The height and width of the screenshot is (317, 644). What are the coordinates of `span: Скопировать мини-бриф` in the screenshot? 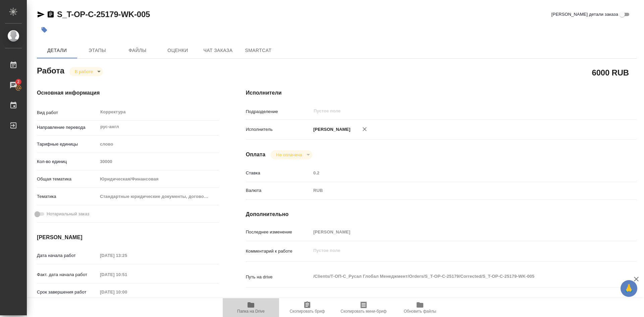 It's located at (363, 311).